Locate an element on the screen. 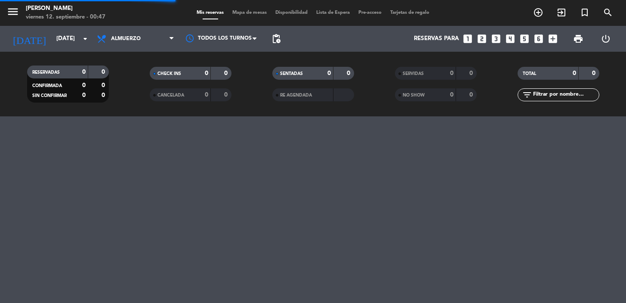 This screenshot has height=303, width=626. span: SIN CONFIRMAR is located at coordinates (50, 96).